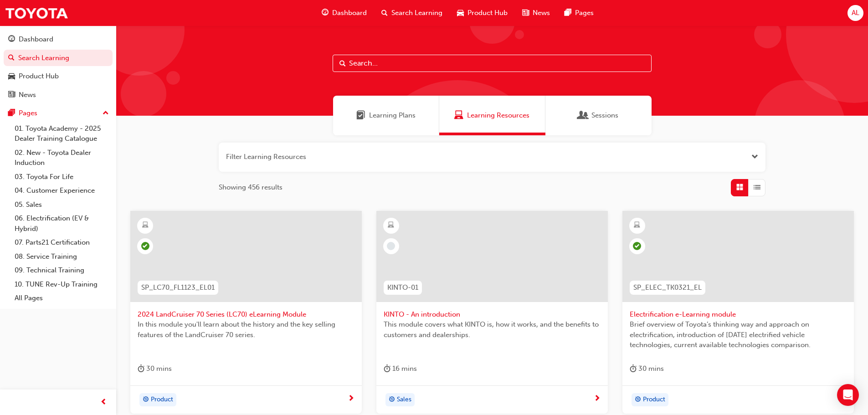 This screenshot has height=415, width=868. I want to click on a: SP_ELEC_TK0321_ELElectrification e-Learning moduleBrief overview of Toyota’s thinking way and app..., so click(738, 312).